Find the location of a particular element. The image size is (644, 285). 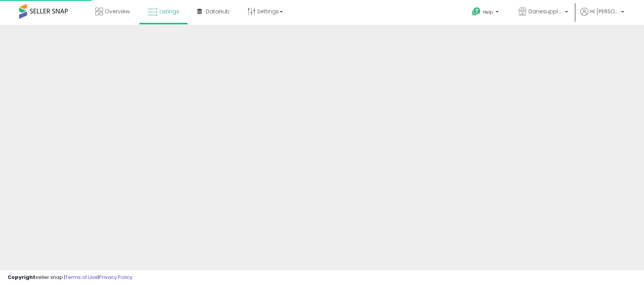

strong: Copyright is located at coordinates (21, 277).